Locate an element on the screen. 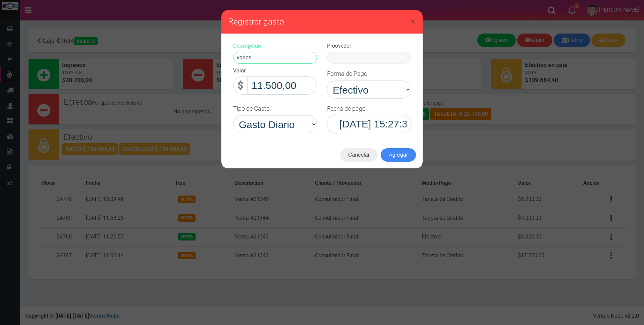 Image resolution: width=644 pixels, height=325 pixels. h4: Fecha de pago is located at coordinates (346, 109).